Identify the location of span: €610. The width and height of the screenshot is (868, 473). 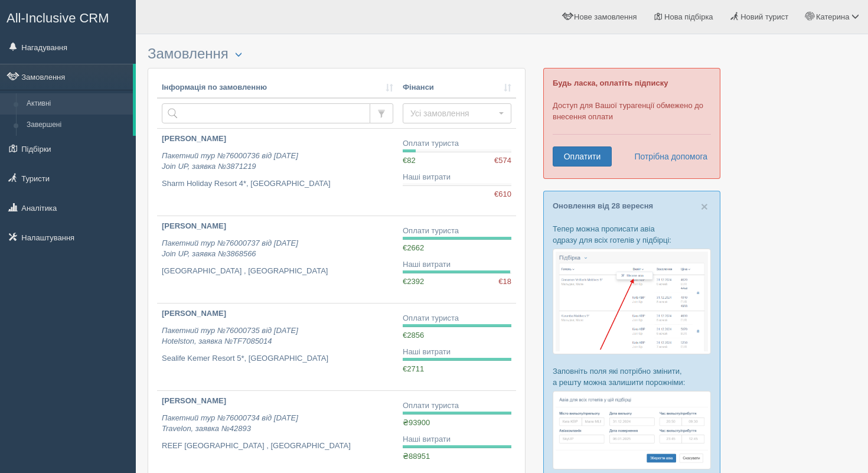
(502, 194).